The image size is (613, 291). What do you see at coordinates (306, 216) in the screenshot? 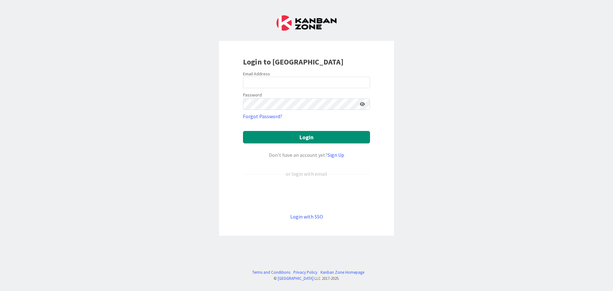
I see `a: Login with SSO` at bounding box center [306, 216].